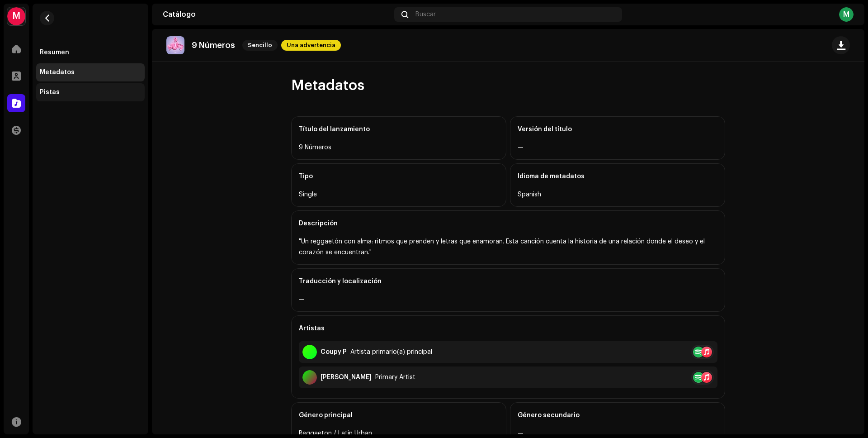 This screenshot has height=438, width=868. What do you see at coordinates (50, 92) in the screenshot?
I see `div: Pistas` at bounding box center [50, 92].